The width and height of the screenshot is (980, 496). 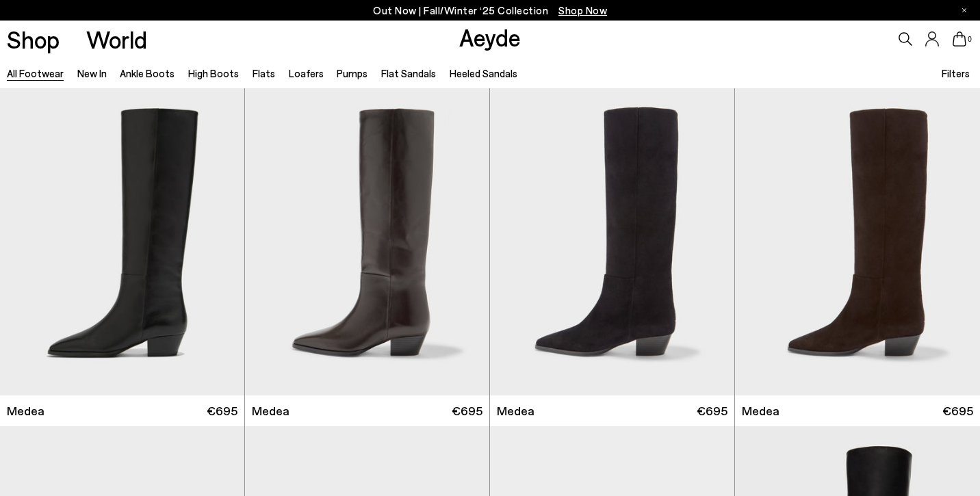 I want to click on a: Flat Sandals, so click(x=408, y=73).